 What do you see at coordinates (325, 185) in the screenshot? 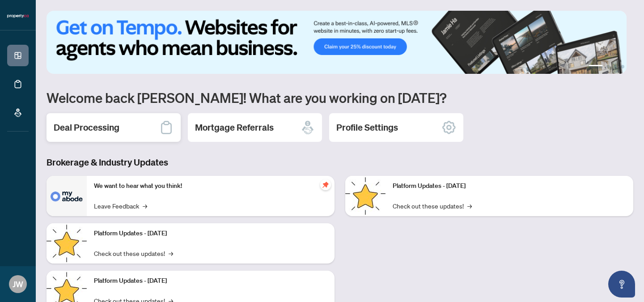
I see `span: pushpin` at bounding box center [325, 185].